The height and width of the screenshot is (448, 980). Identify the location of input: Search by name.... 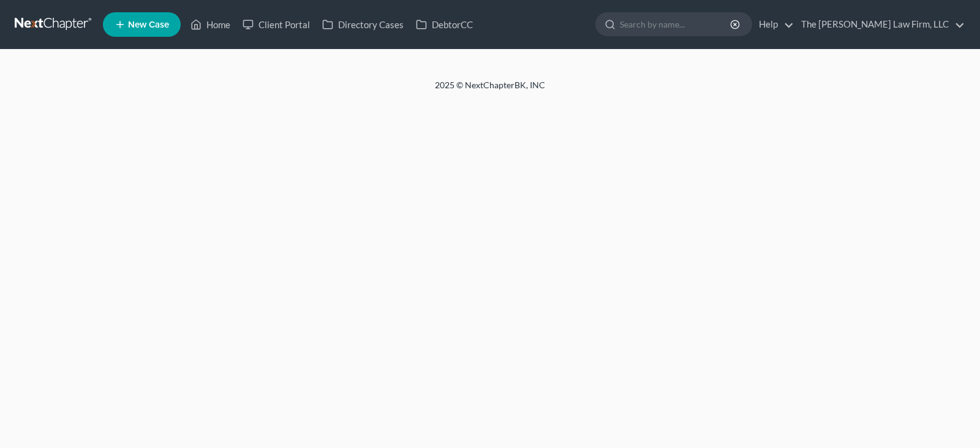
(676, 24).